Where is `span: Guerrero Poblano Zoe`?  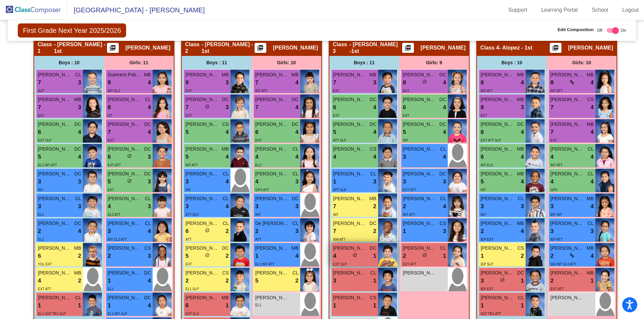 span: Guerrero Poblano Zoe is located at coordinates (124, 75).